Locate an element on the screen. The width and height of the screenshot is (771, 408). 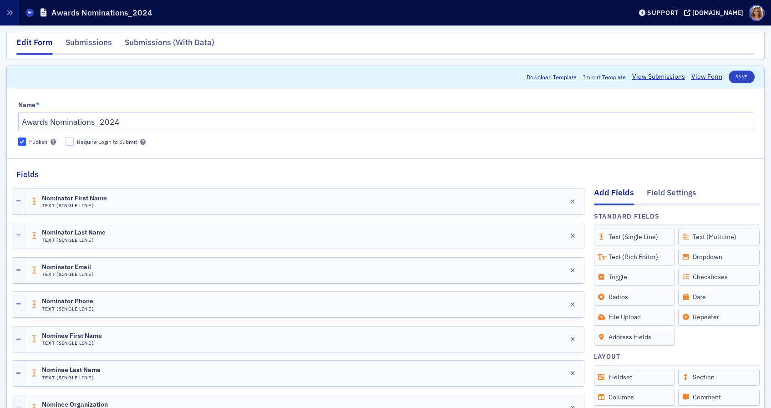
span: Nominee First Name is located at coordinates (72, 336).